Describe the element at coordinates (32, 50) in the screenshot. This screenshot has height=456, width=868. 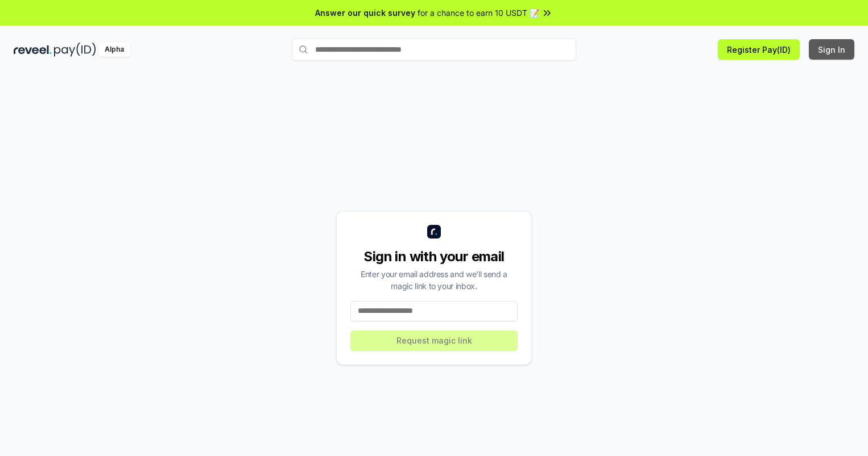
I see `img: reveel_dark` at that location.